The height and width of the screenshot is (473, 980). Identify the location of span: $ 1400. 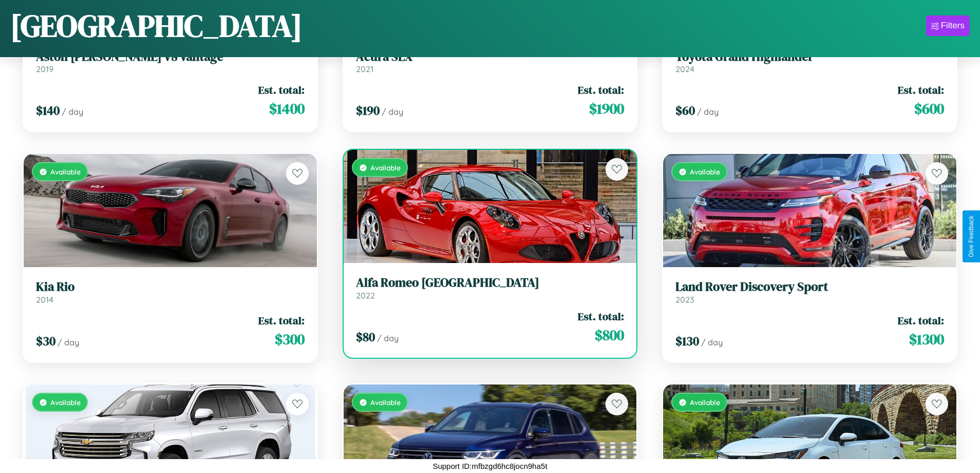
(287, 109).